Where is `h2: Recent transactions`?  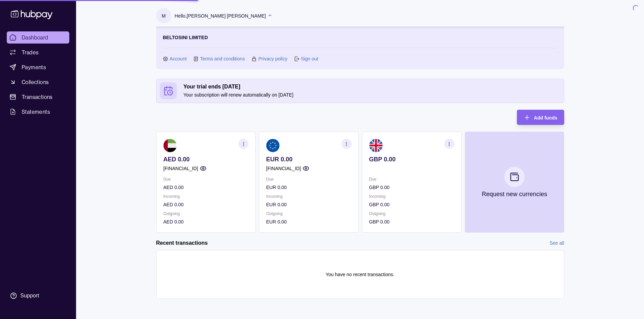 h2: Recent transactions is located at coordinates (182, 243).